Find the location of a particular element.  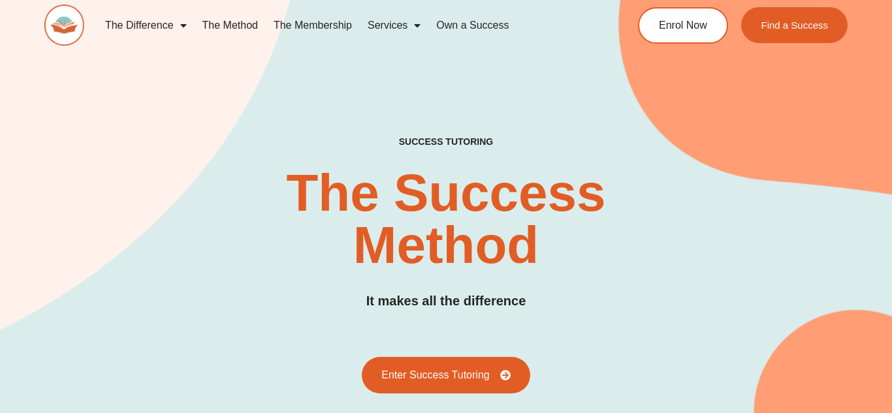

a: Services is located at coordinates (394, 25).